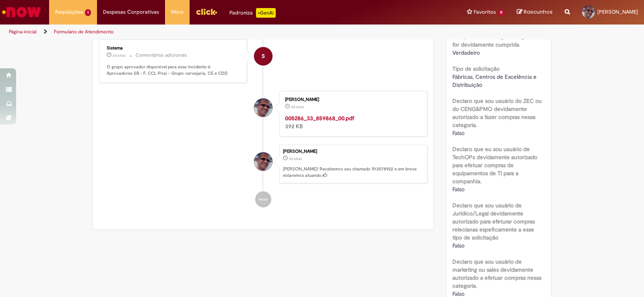  What do you see at coordinates (263, 56) in the screenshot?
I see `div: System` at bounding box center [263, 56].